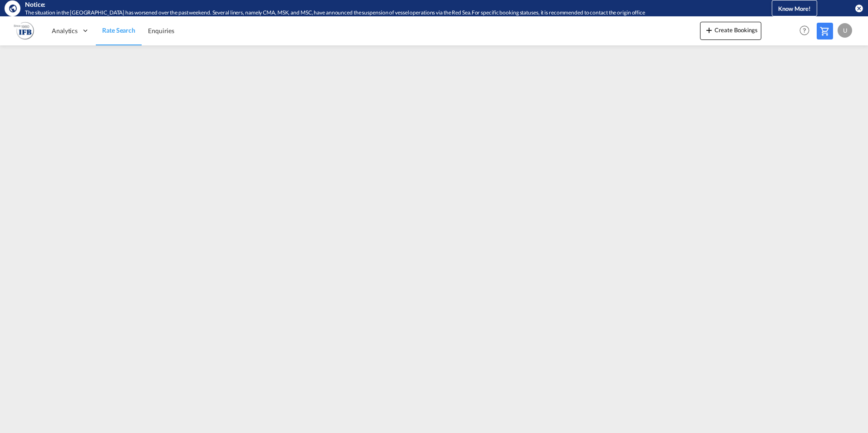 The height and width of the screenshot is (433, 868). Describe the element at coordinates (380, 13) in the screenshot. I see `div: The situation in the Red Sea has worsened over the past weekend. Several liners, namely CMA, MSK,...` at that location.